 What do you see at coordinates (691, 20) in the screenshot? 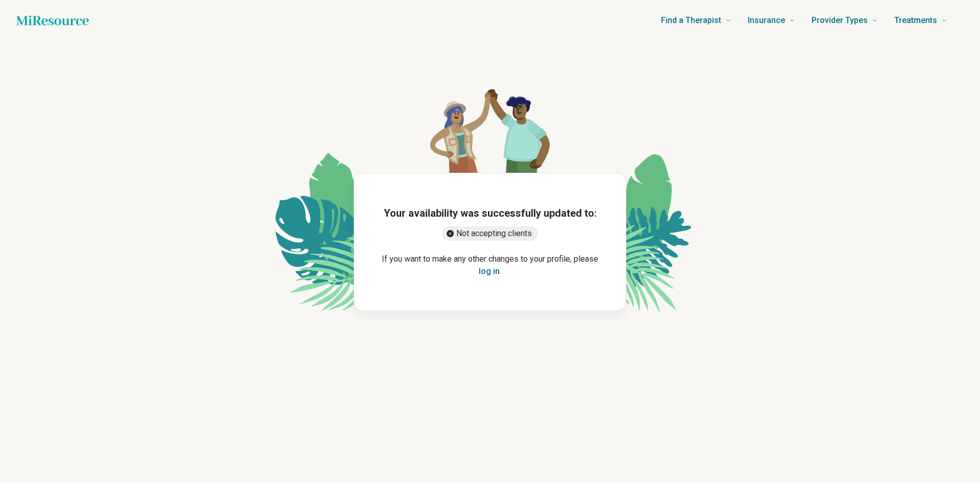
I see `span: Find a Therapist` at bounding box center [691, 20].